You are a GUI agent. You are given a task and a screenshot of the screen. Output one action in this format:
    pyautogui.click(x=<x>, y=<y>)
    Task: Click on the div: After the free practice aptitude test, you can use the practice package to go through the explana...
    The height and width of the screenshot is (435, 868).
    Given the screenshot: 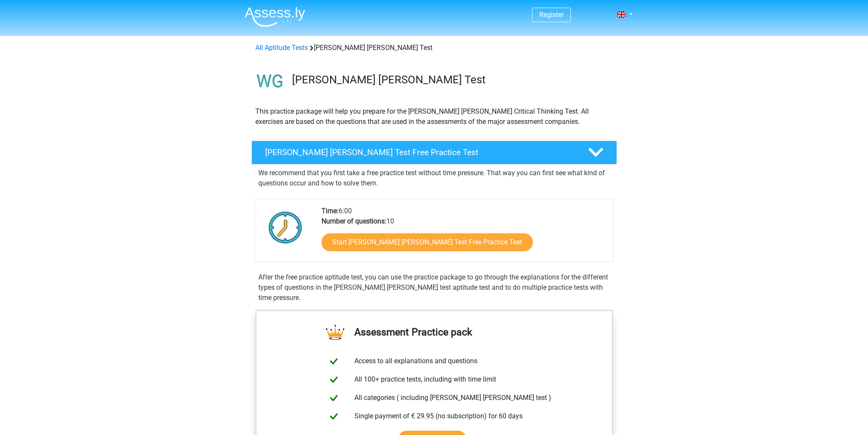 What is the action you would take?
    pyautogui.click(x=434, y=288)
    